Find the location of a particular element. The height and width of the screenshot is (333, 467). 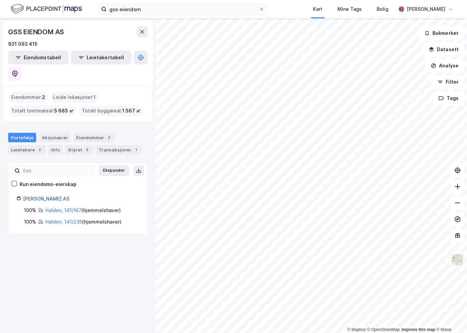

img: logo.f888ab2527a4732fd821a326f86c7f29.svg is located at coordinates (46, 9).